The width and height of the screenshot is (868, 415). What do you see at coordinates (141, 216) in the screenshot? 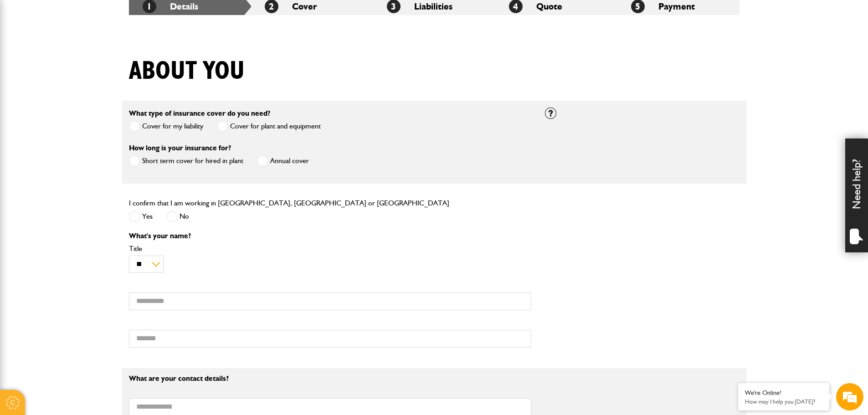
I see `label: Yes` at bounding box center [141, 216].